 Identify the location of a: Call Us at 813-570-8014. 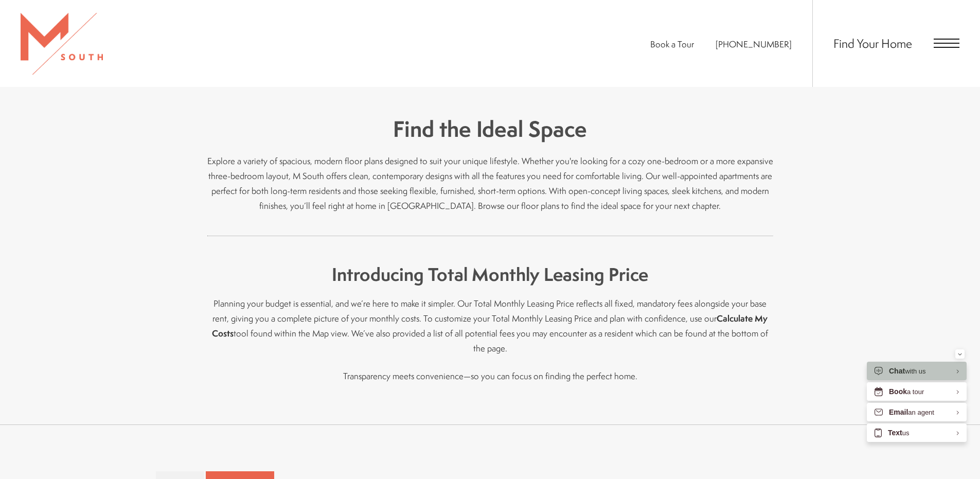
(753, 44).